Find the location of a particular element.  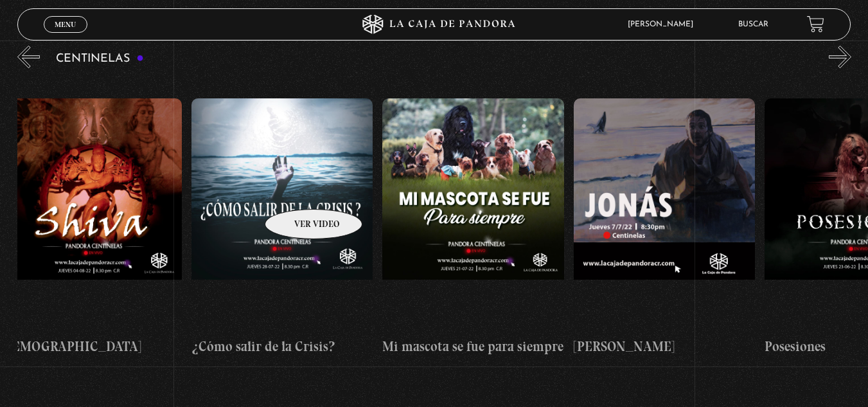

a: Buscar is located at coordinates (753, 25).